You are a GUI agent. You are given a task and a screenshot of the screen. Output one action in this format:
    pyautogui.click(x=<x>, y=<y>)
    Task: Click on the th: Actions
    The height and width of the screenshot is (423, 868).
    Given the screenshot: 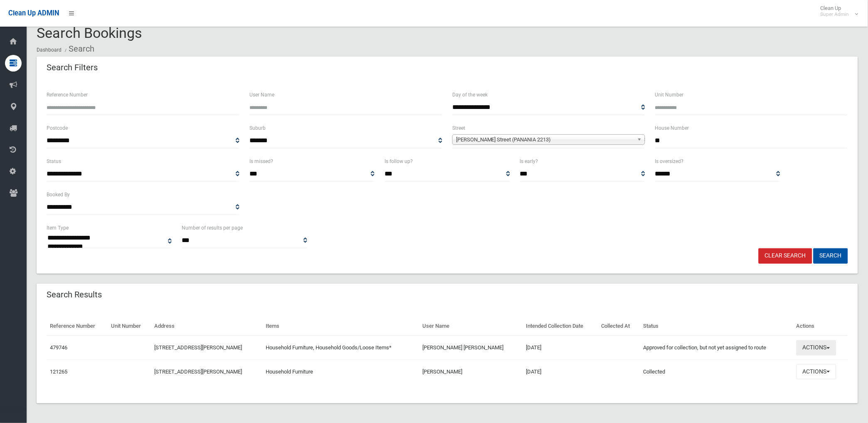 What is the action you would take?
    pyautogui.click(x=820, y=326)
    